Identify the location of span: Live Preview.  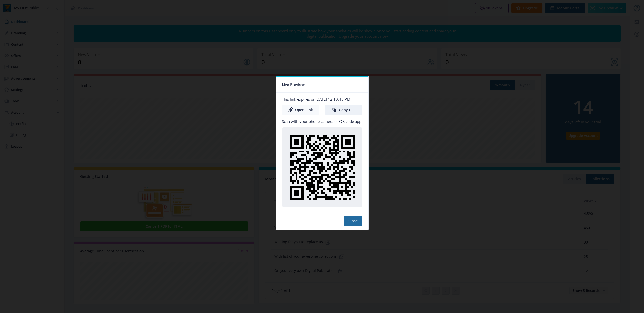
(293, 84).